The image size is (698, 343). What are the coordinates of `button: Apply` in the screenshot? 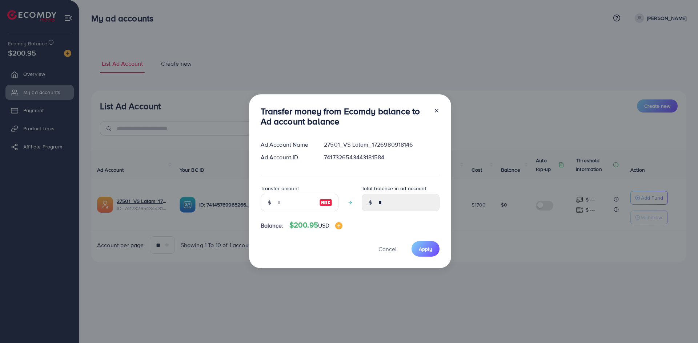 It's located at (425, 249).